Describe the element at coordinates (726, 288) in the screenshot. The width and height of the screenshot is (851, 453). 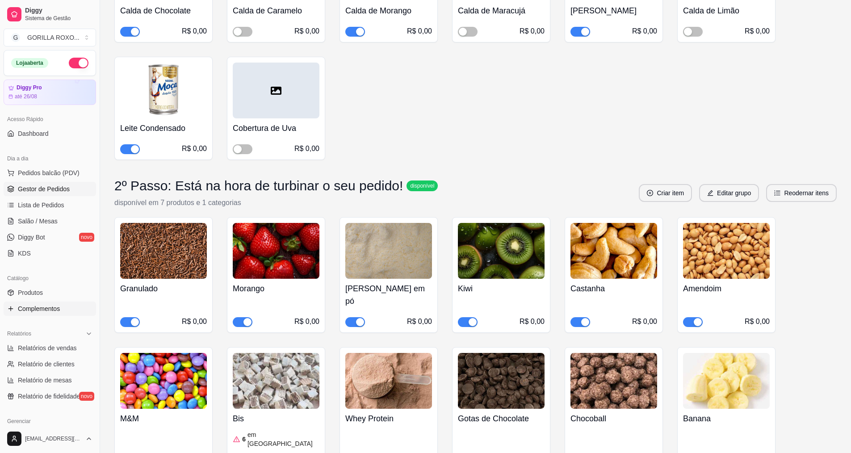
I see `h4: Amendoim` at that location.